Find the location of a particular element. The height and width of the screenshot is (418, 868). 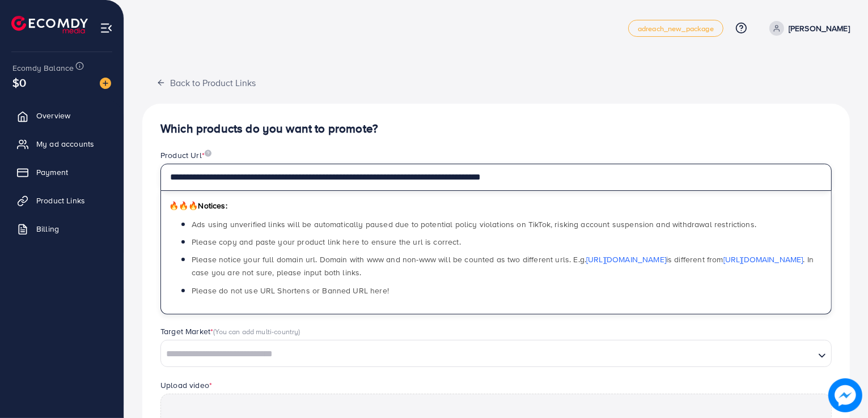

span: $0 is located at coordinates (19, 82).